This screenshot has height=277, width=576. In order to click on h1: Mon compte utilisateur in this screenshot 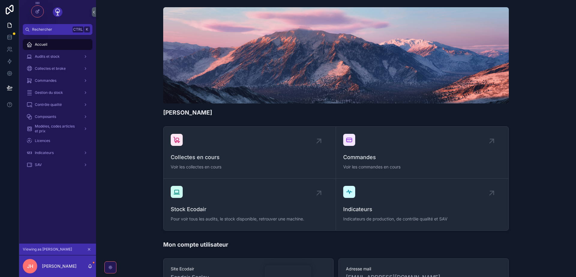, I will do `click(196, 244)`.